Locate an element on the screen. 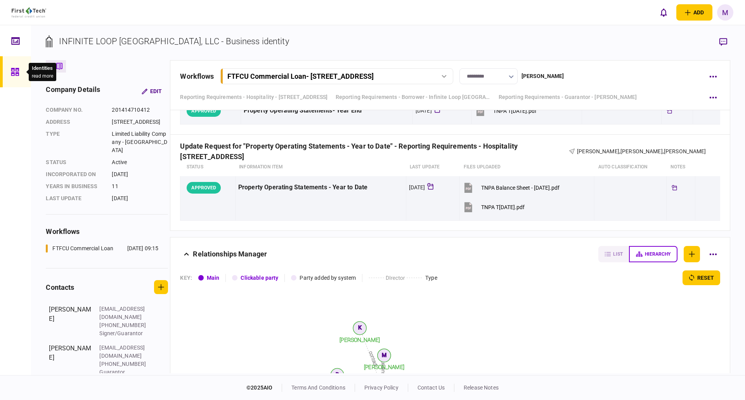 Image resolution: width=745 pixels, height=400 pixels. div: M is located at coordinates (725, 12).